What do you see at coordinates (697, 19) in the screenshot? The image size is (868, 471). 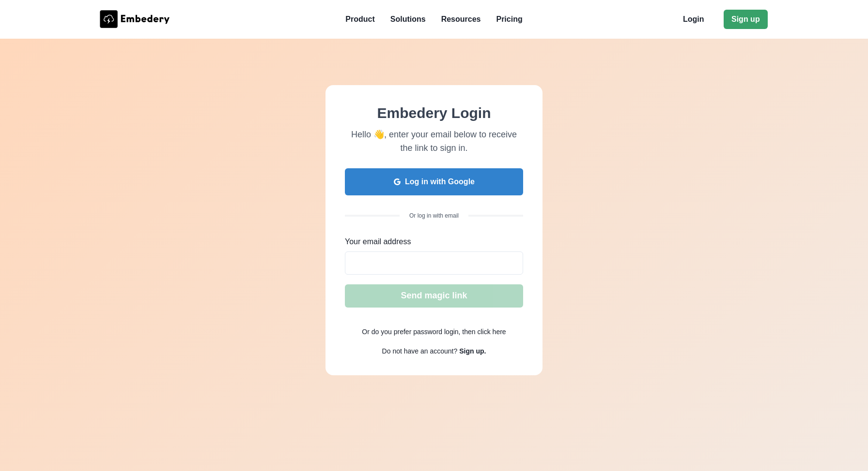 I see `a: Login` at bounding box center [697, 19].